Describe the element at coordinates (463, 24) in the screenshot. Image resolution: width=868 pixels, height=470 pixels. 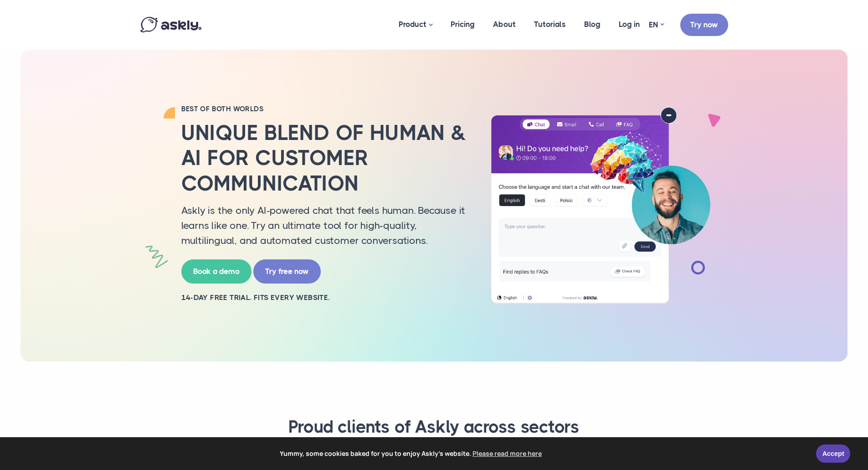
I see `a: Pricing` at that location.